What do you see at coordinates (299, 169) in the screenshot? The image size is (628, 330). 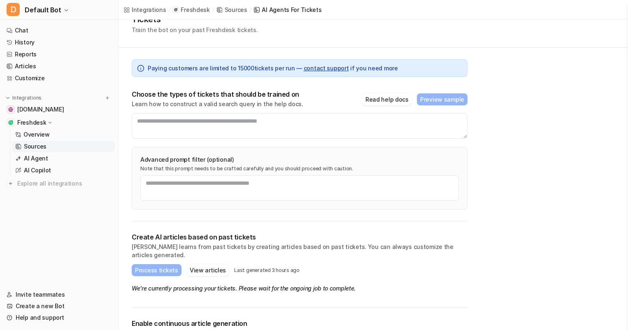 I see `p: Note that this prompt needs to be crafted carefully and you should proceed with caution.` at bounding box center [299, 169].